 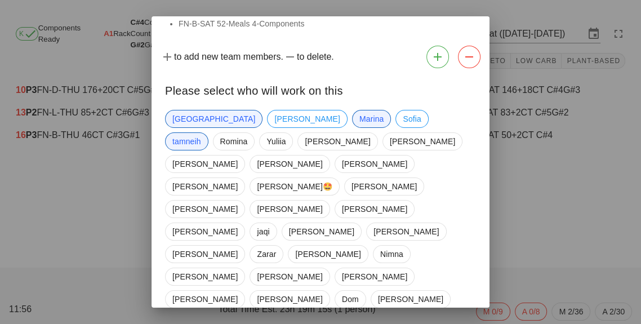 I want to click on span: jaqi, so click(x=263, y=231).